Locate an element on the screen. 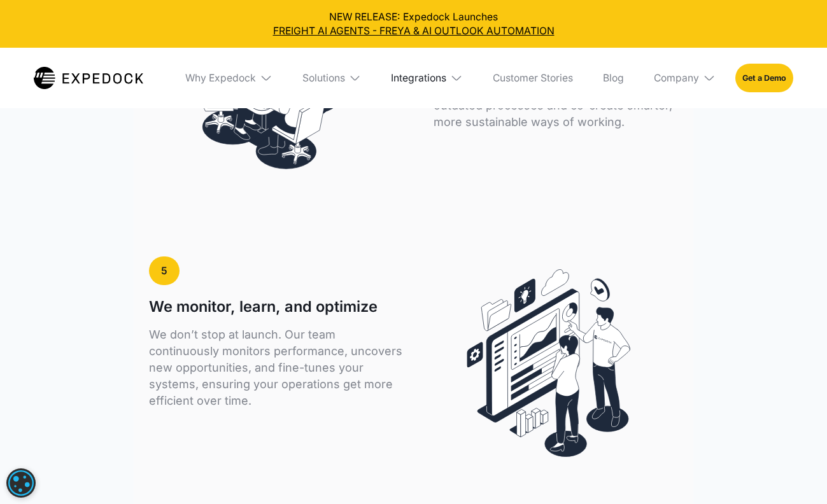  div: NEW RELEASE: Expedock Launches is located at coordinates (414, 24).